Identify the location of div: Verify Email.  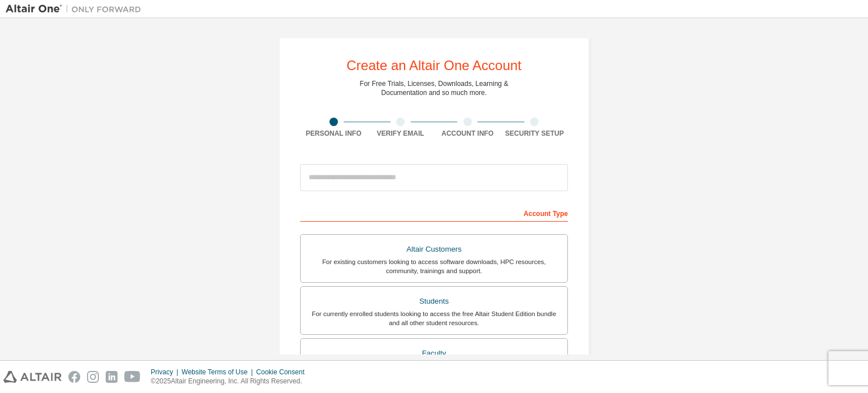
(400, 133).